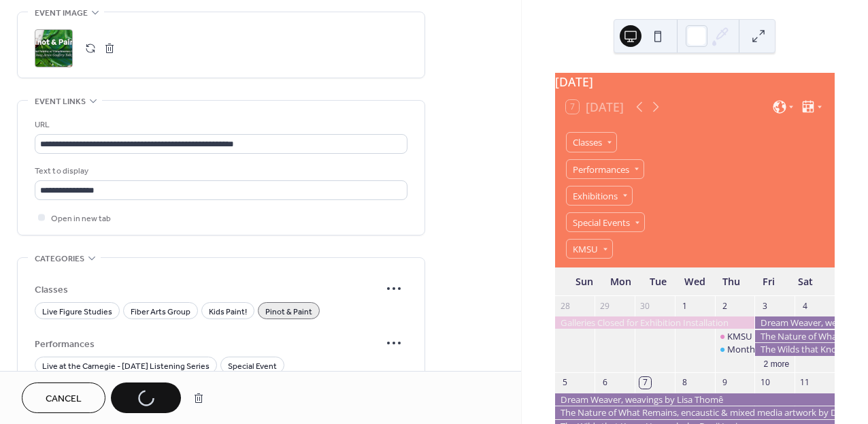 This screenshot has height=424, width=868. What do you see at coordinates (621, 281) in the screenshot?
I see `div: Mon` at bounding box center [621, 281].